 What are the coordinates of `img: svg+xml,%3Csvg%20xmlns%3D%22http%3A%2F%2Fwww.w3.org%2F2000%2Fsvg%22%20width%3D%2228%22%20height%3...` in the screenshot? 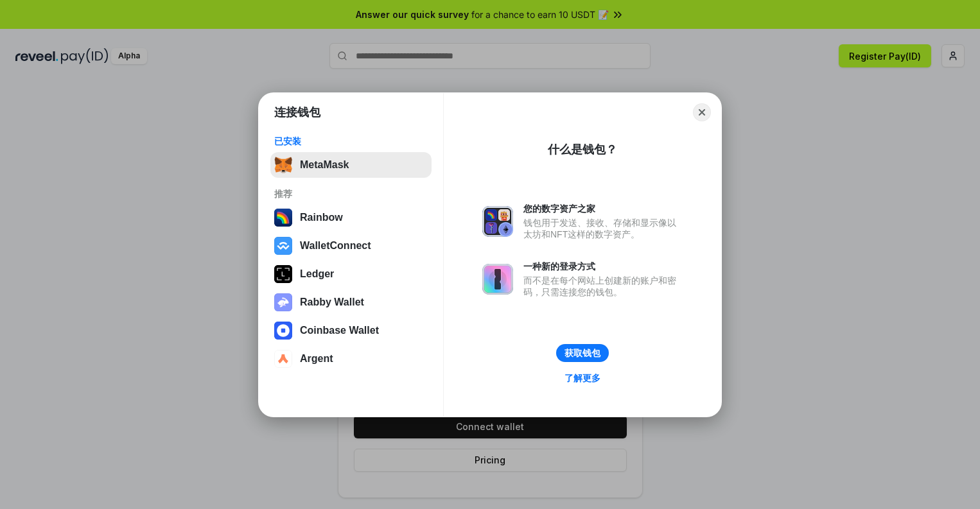 It's located at (283, 274).